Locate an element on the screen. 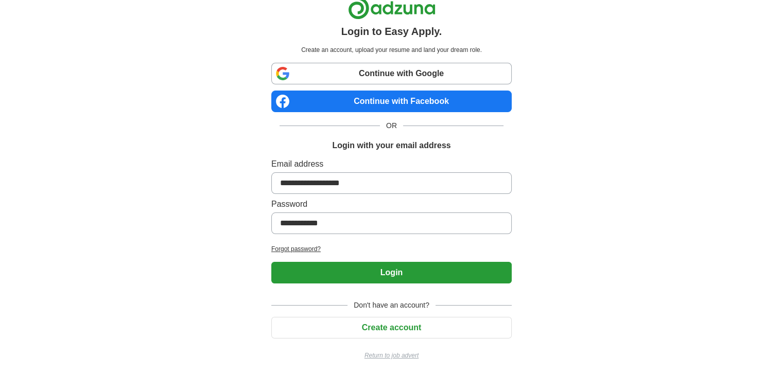  label: Password is located at coordinates (391, 204).